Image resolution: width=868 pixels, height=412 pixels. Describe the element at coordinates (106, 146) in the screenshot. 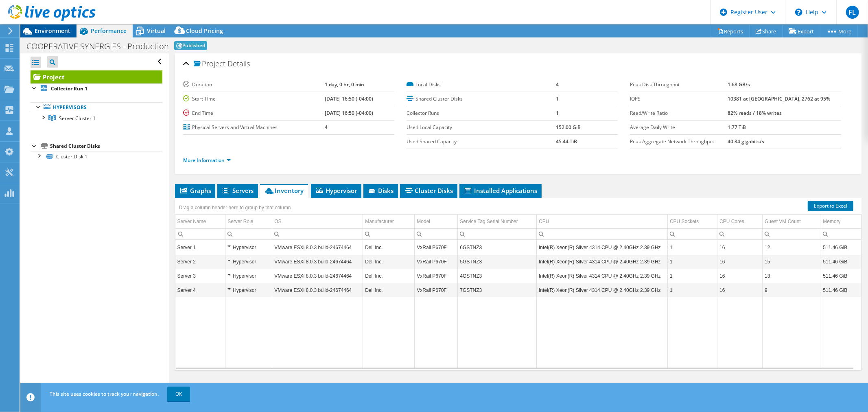

I see `div: Shared Cluster Disks` at that location.